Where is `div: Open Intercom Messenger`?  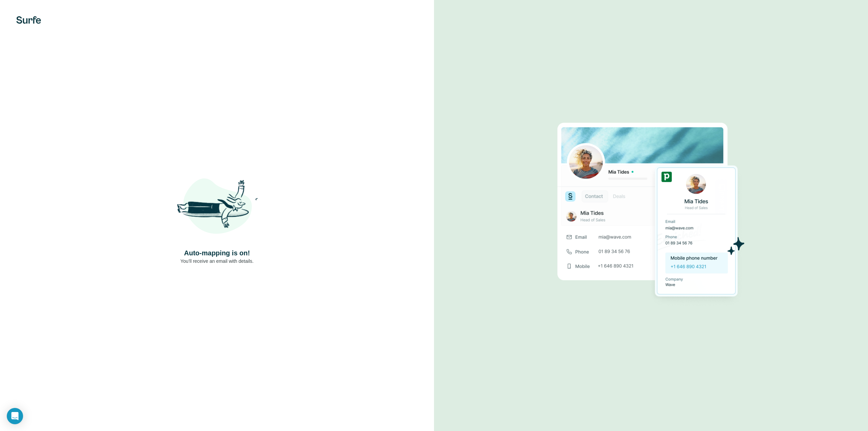 div: Open Intercom Messenger is located at coordinates (15, 416).